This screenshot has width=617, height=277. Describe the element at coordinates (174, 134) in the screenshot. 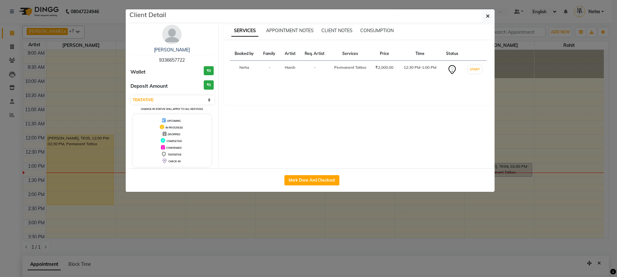

I see `span: DROPPED` at that location.